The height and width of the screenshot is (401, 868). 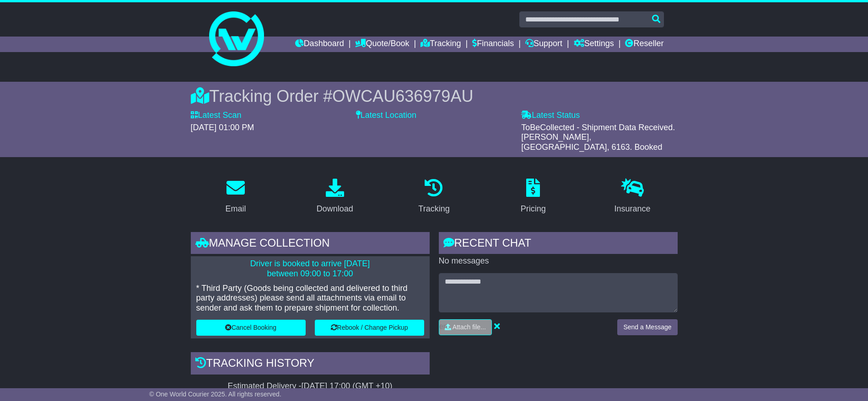 I want to click on div: Email, so click(x=235, y=209).